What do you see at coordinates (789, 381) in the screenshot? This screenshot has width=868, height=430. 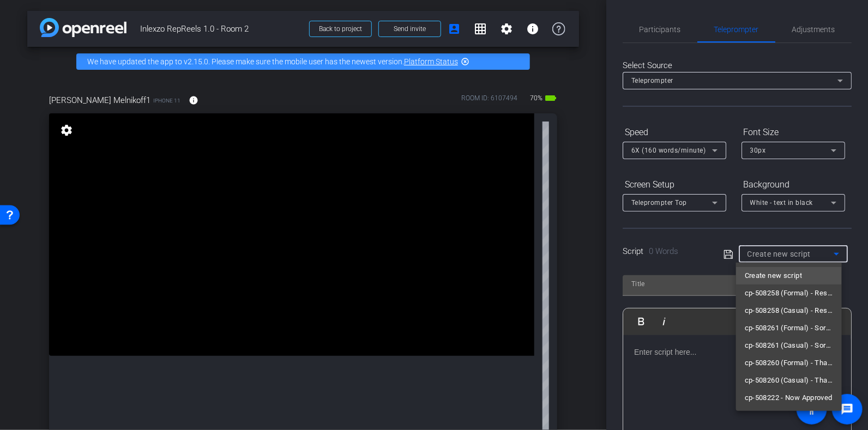 I see `span: cp-508260 (Casual) - Thanks for Seeing Me` at bounding box center [789, 381].